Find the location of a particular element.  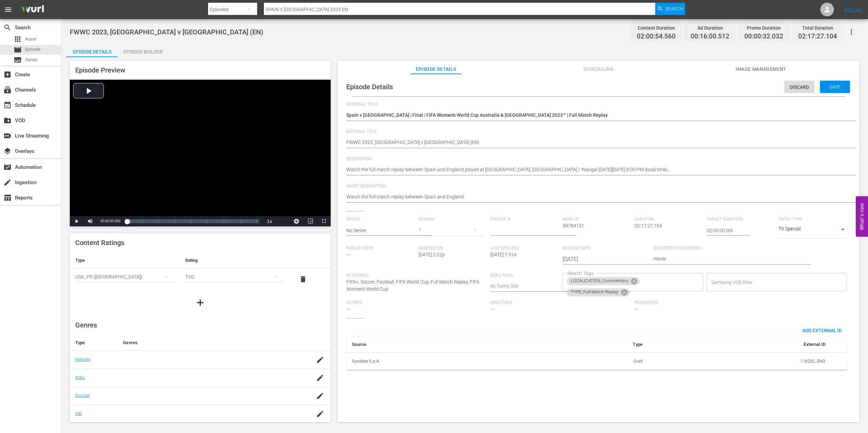

th: Sysdata S.p.A. is located at coordinates (445, 361).